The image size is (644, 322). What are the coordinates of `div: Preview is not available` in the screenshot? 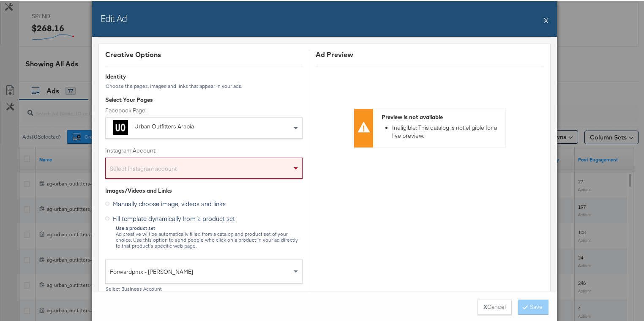 It's located at (441, 116).